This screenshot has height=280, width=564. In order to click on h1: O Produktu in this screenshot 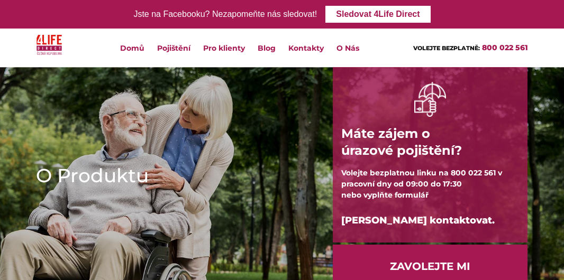, I will do `click(167, 176)`.